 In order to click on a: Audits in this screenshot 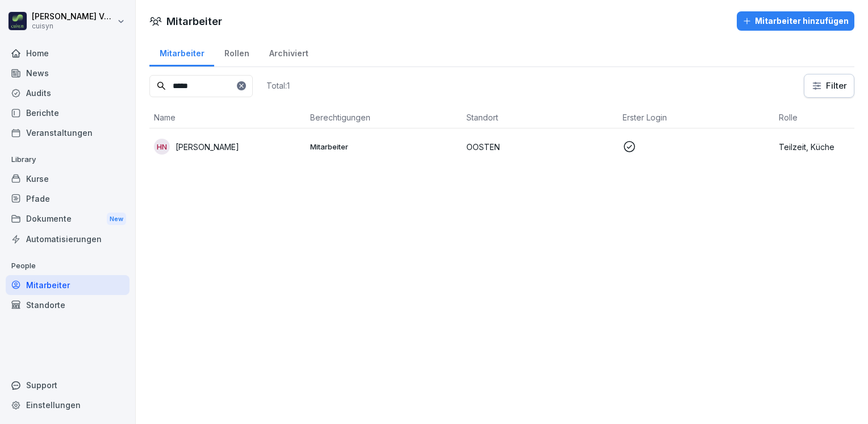, I will do `click(68, 92)`.